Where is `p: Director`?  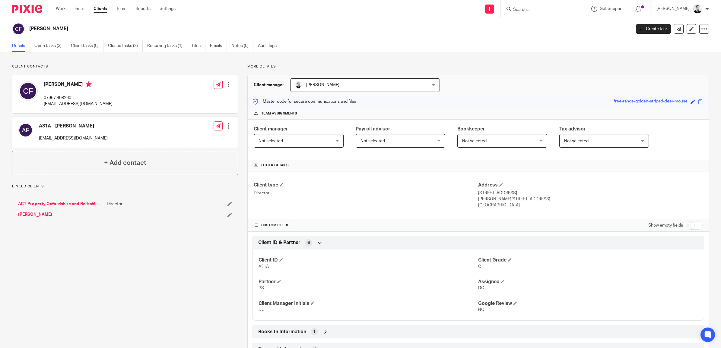 p: Director is located at coordinates (366, 193).